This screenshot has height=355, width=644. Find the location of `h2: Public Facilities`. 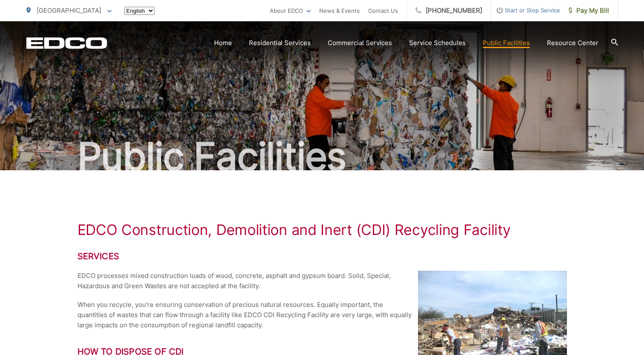

h2: Public Facilities is located at coordinates (322, 157).